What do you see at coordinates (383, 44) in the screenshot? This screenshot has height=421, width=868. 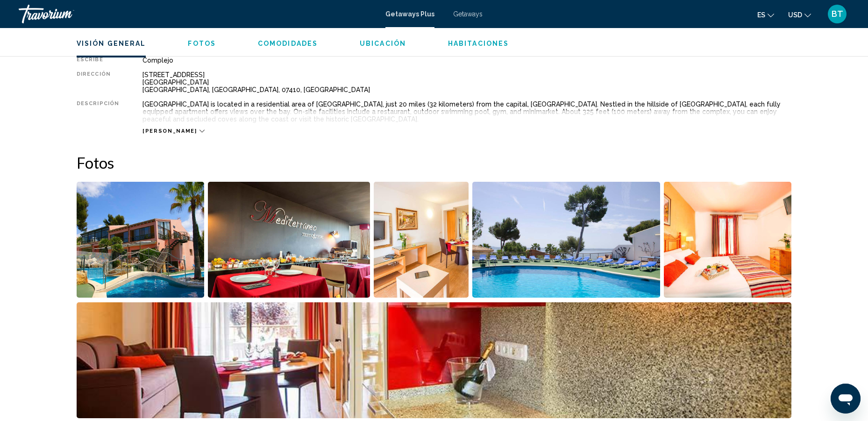 I see `button: Ubicación` at bounding box center [383, 44].